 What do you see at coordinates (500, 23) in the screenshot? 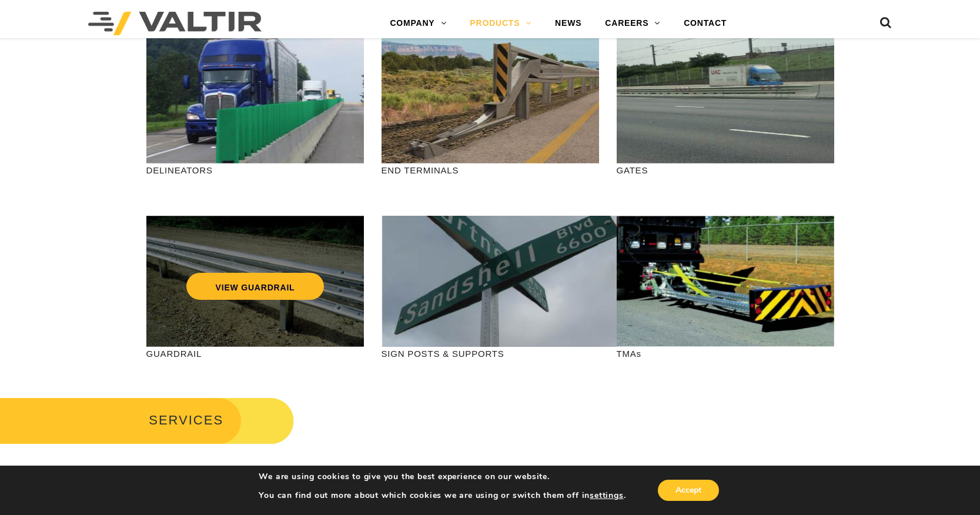
I see `a: PRODUCTS` at bounding box center [500, 23].